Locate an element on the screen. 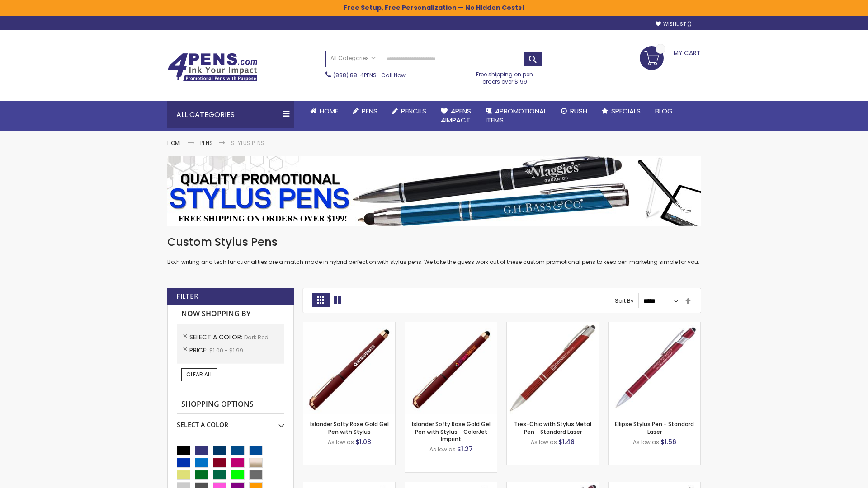  div: Both writing and tech functionalities are a match made in hybrid perfection with stylus pens. We ... is located at coordinates (434, 250).